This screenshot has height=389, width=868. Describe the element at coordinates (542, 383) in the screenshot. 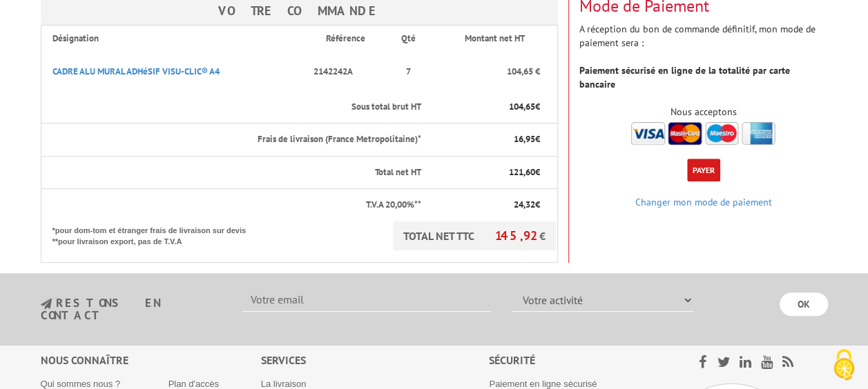

I see `a: Paiement en ligne sécurisé` at that location.